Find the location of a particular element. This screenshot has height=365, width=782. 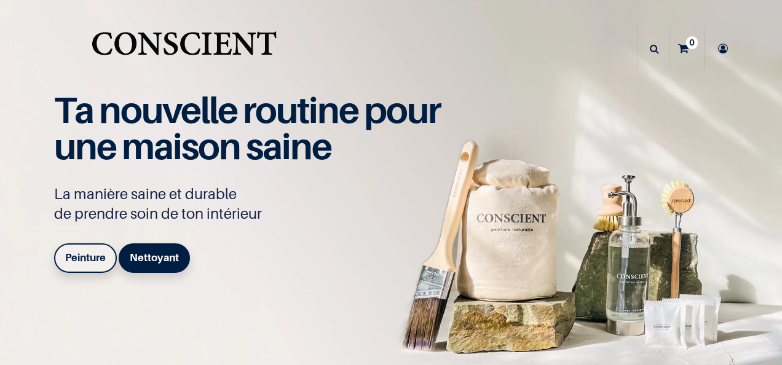

a: 0 is located at coordinates (687, 49).